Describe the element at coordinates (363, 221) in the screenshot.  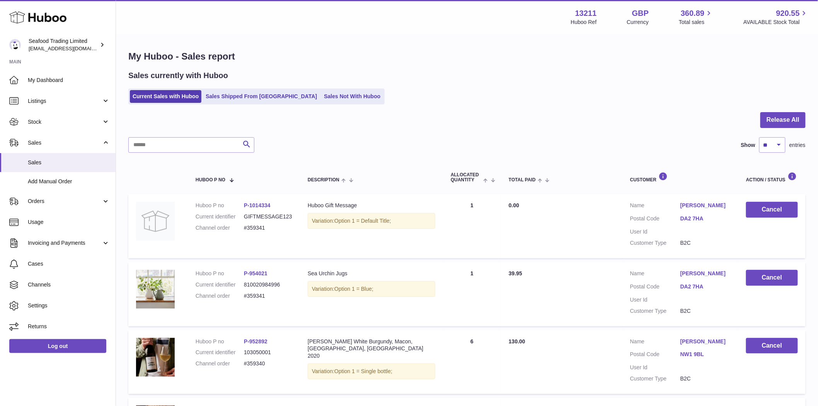
I see `span: Option 1 = Default Title;` at that location.